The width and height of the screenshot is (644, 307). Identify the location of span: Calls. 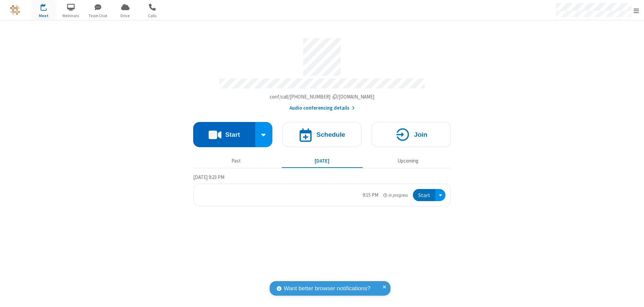
(152, 16).